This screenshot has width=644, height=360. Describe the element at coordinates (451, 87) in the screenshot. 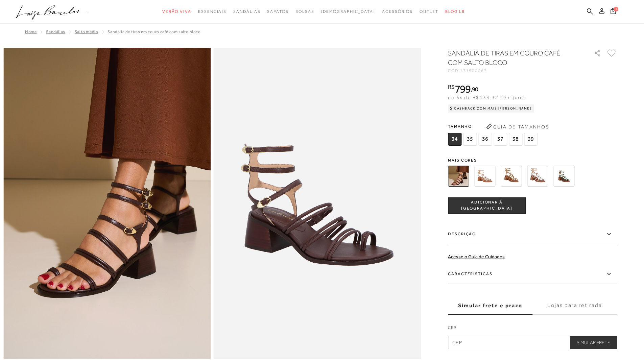

I see `i: R$` at that location.